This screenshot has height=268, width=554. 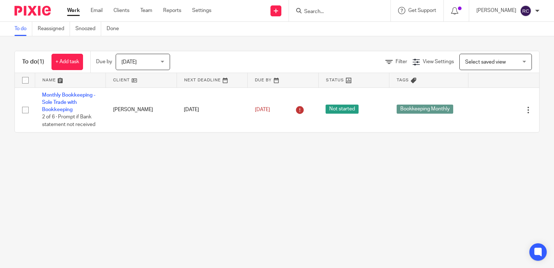 I want to click on a: Work, so click(x=73, y=11).